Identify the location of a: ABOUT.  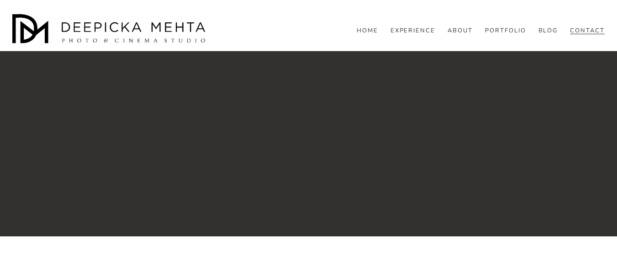
(460, 31).